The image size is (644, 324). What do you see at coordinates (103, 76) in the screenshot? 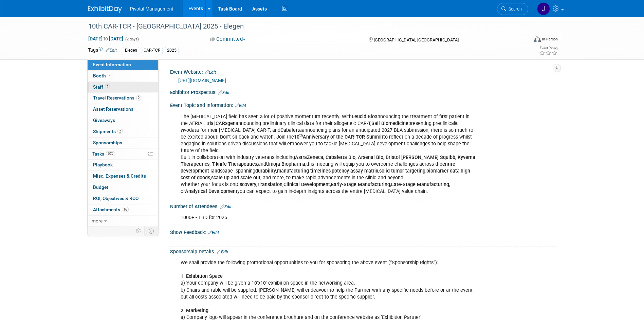
I see `span: Booth` at bounding box center [103, 76].